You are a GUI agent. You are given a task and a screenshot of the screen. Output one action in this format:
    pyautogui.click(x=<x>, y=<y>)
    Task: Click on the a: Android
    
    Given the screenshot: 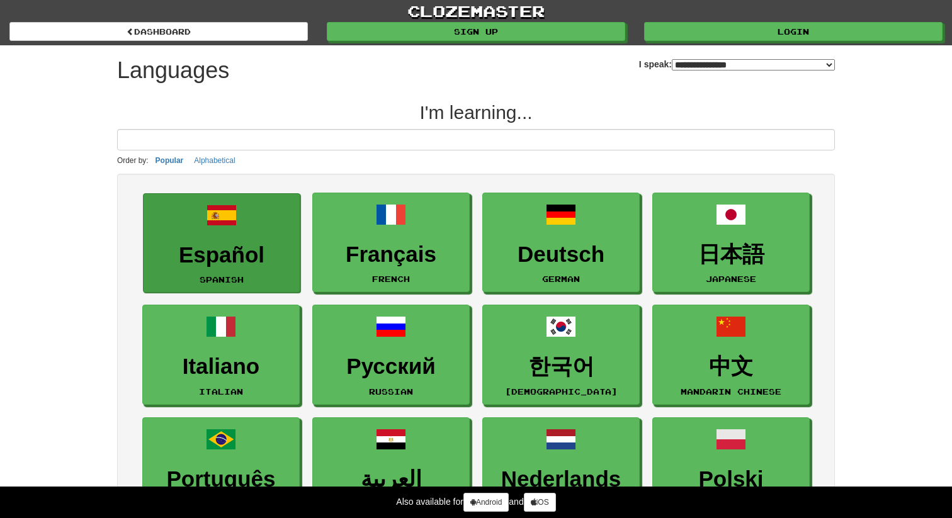 What is the action you would take?
    pyautogui.click(x=486, y=502)
    